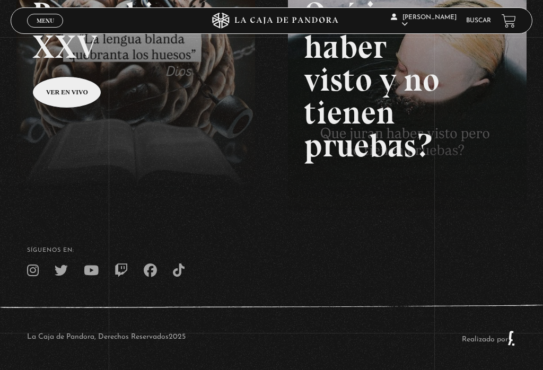 This screenshot has width=543, height=370. Describe the element at coordinates (271, 250) in the screenshot. I see `h4: SÍguenos en:` at that location.